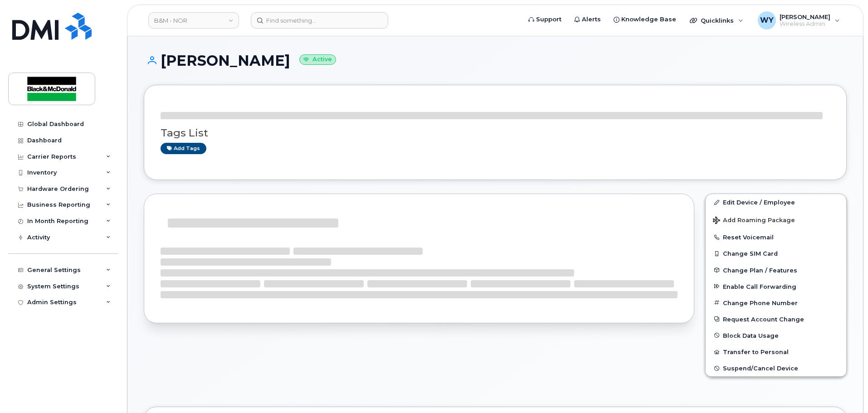  Describe the element at coordinates (775, 336) in the screenshot. I see `button: Block Data Usage` at that location.